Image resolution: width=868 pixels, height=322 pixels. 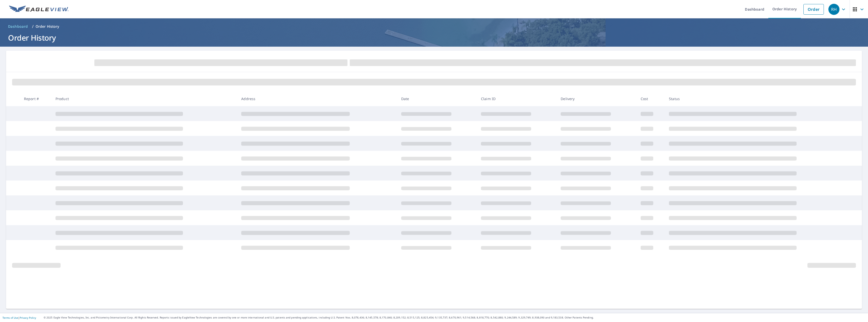 I want to click on a: Terms of Use, so click(x=11, y=318).